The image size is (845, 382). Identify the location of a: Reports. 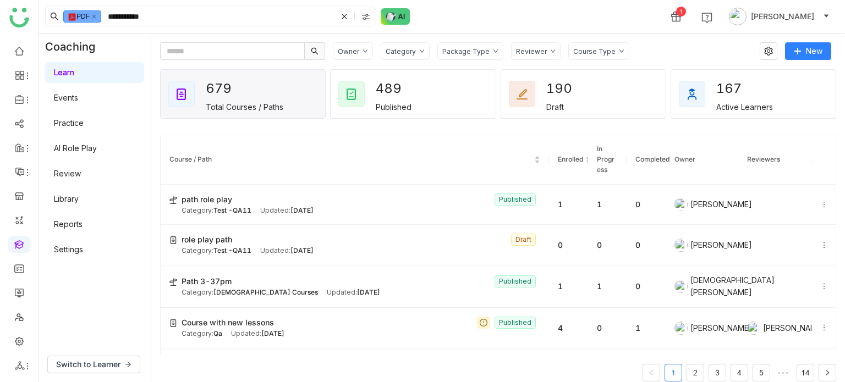
(68, 224).